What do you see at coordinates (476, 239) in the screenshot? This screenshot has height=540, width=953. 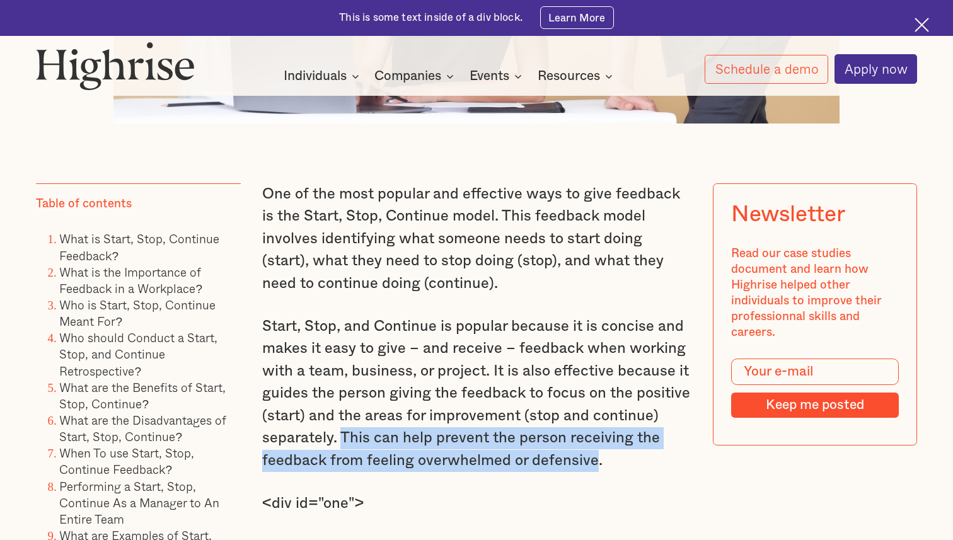 I see `p: One of the most popular and effective ways to give feedback is the Start, Stop, Continue model. T...` at bounding box center [476, 239].